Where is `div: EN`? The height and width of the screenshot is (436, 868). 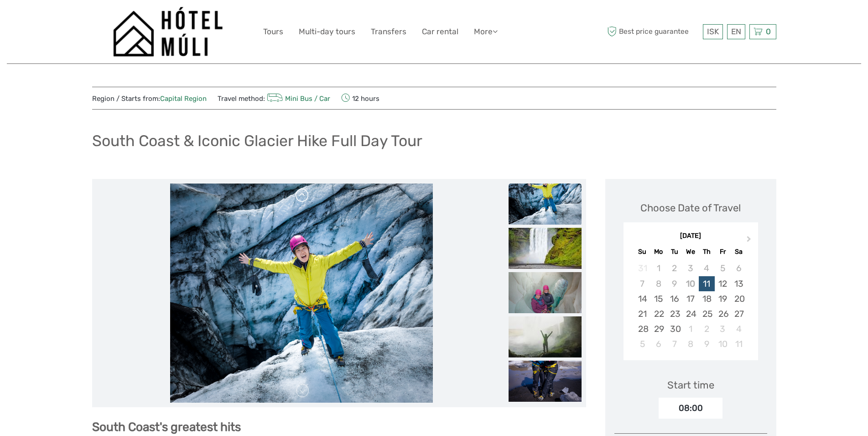 div: EN is located at coordinates (736, 32).